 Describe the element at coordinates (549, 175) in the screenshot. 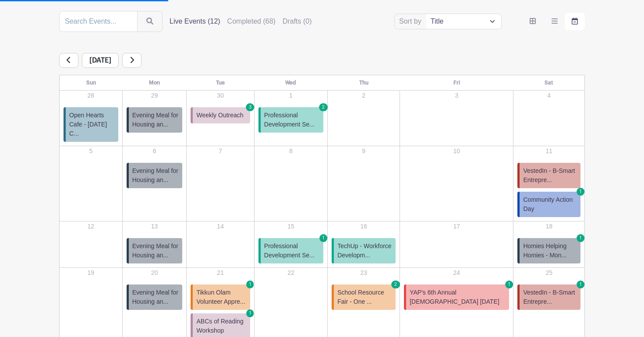

I see `a: VestedIn - B-Smart Entrepre...` at that location.